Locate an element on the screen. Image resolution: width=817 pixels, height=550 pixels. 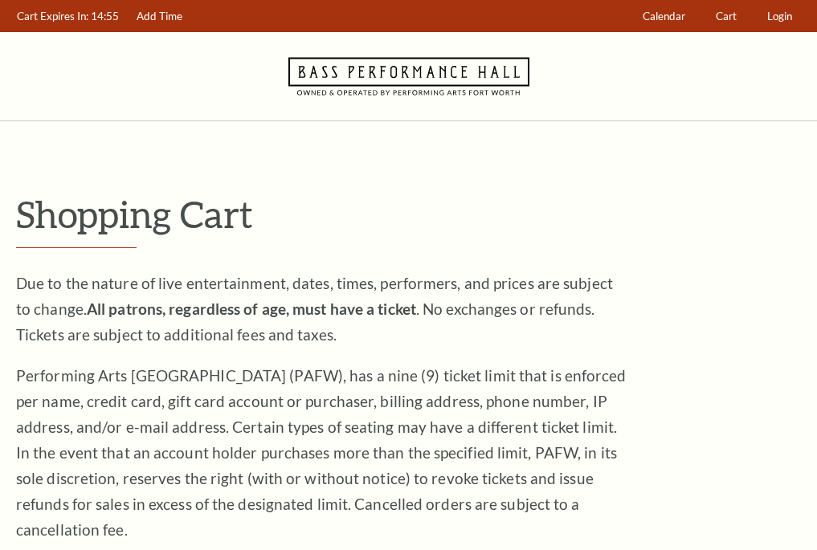
span: Calendar is located at coordinates (664, 16).